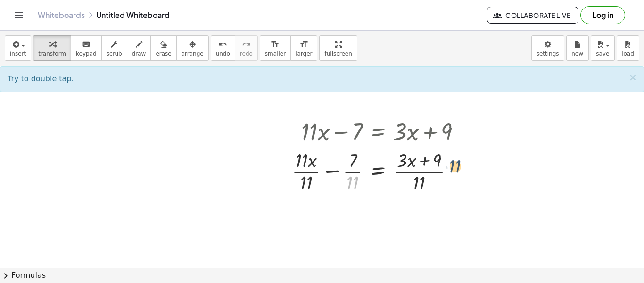  What do you see at coordinates (577, 48) in the screenshot?
I see `button: new` at bounding box center [577, 48].